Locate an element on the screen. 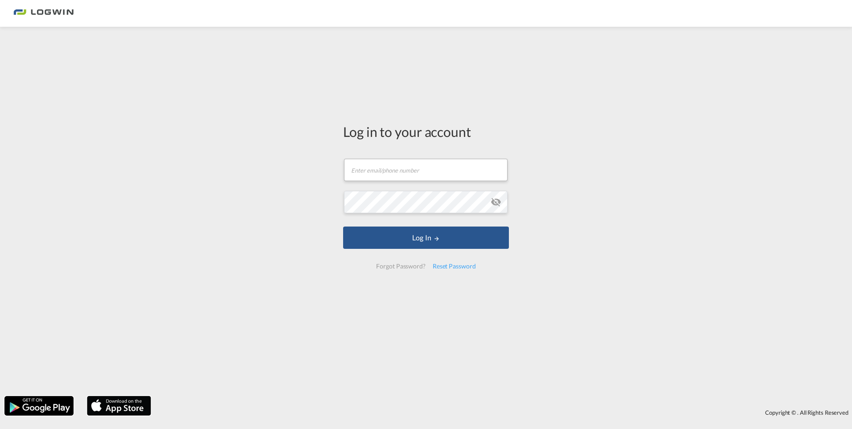 This screenshot has height=429, width=852. md-icon: icon-eye-off is located at coordinates (496, 202).